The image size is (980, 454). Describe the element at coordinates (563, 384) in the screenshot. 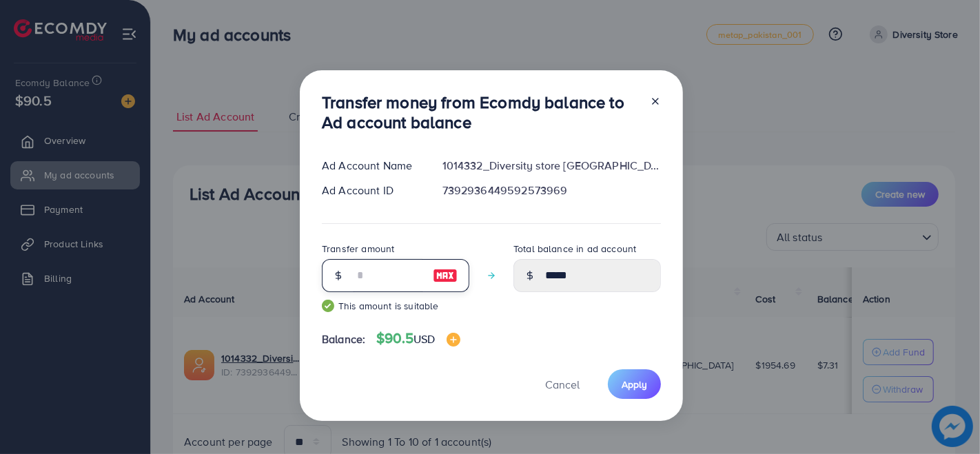

I see `span: Cancel` at that location.